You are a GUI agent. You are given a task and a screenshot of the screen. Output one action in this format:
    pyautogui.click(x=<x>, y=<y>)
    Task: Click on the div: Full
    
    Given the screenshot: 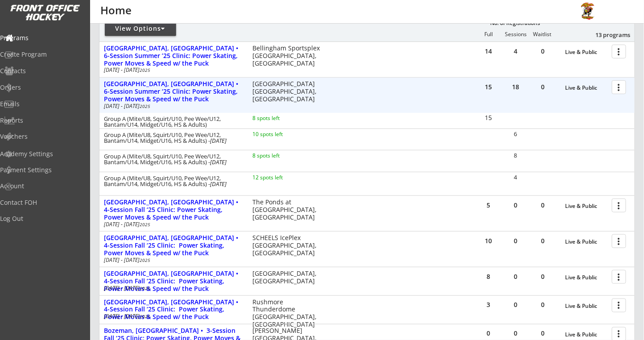 What is the action you would take?
    pyautogui.click(x=488, y=34)
    